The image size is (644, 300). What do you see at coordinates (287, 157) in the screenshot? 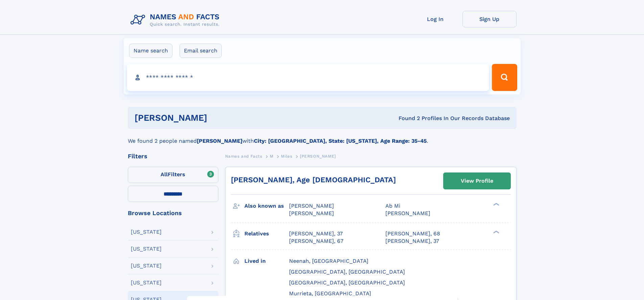
I see `span: Miles` at bounding box center [287, 157].